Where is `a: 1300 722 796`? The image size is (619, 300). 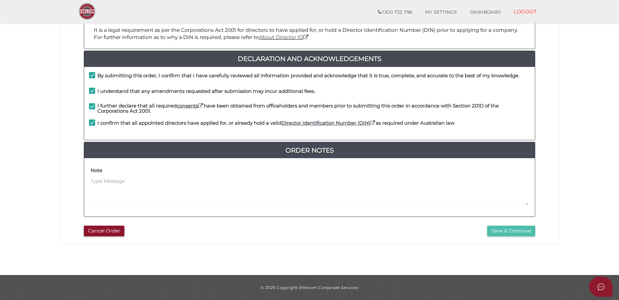
a: 1300 722 796 is located at coordinates (395, 12).